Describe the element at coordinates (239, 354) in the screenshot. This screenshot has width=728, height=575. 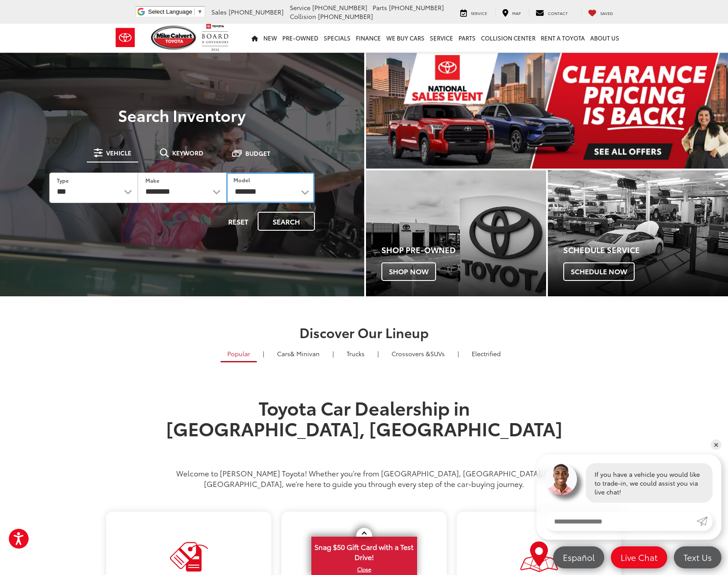
I see `a: Popular` at that location.